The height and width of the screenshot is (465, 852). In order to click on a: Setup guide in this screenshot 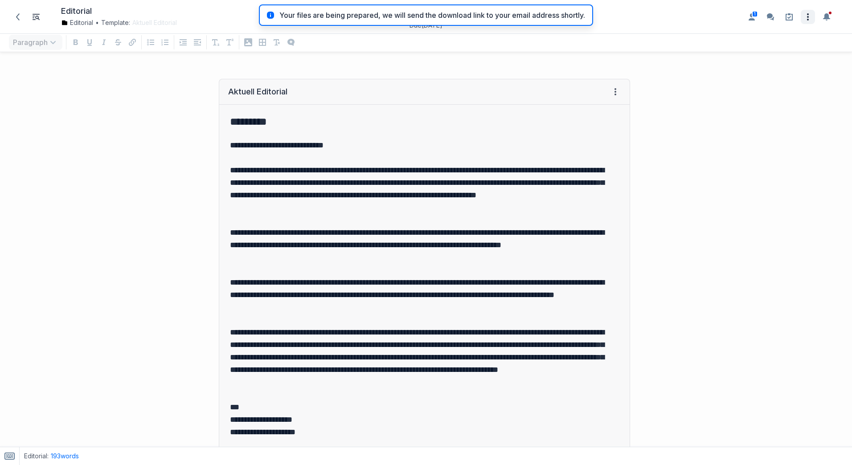, I will do `click(789, 17)`.